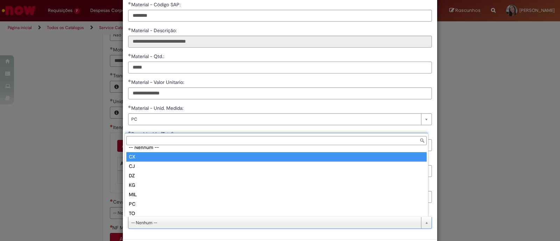  What do you see at coordinates (276, 182) in the screenshot?
I see `ul: Material - Und. Medida Embalagens:` at bounding box center [276, 182].